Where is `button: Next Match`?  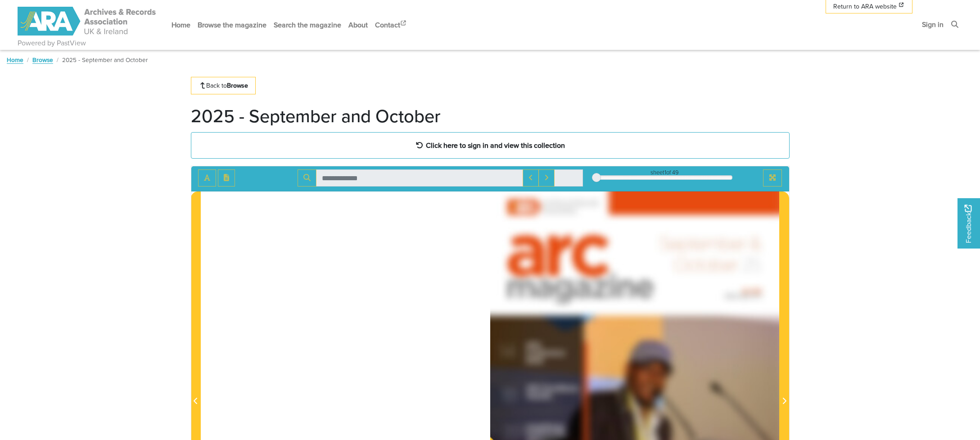 button: Next Match is located at coordinates (547, 179).